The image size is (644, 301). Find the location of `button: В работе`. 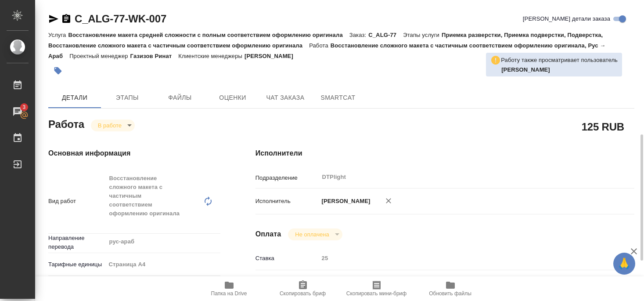

button: В работе is located at coordinates (110, 125).